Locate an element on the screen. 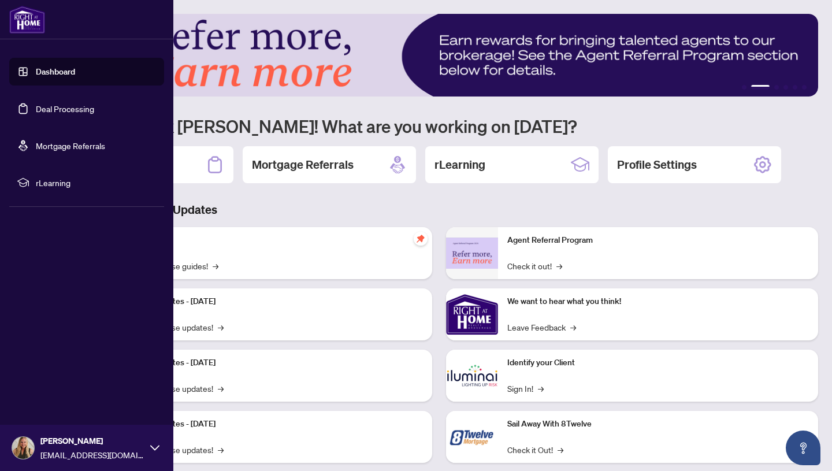 The width and height of the screenshot is (832, 471). button: 5 is located at coordinates (795, 87).